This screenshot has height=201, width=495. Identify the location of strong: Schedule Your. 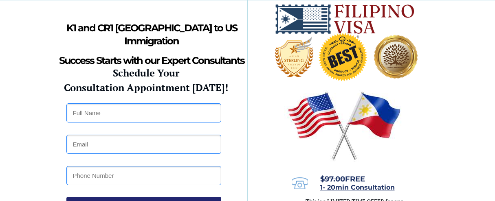
(146, 73).